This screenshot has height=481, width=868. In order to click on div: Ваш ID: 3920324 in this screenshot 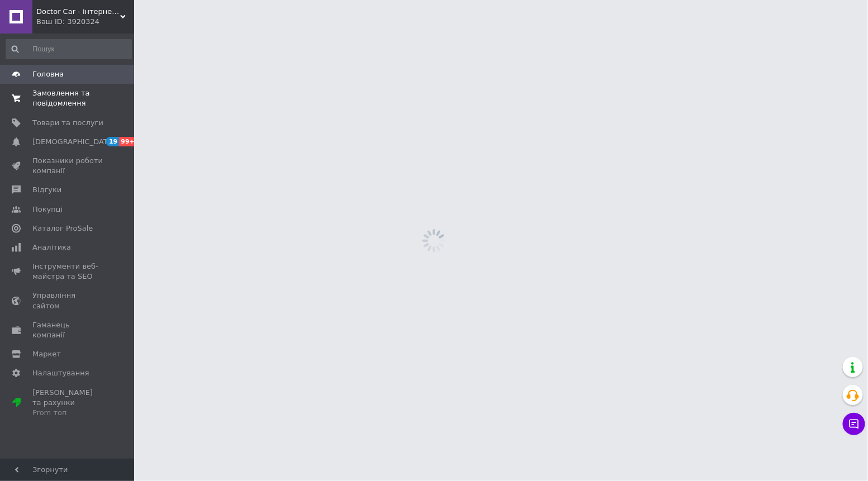, I will do `click(85, 22)`.